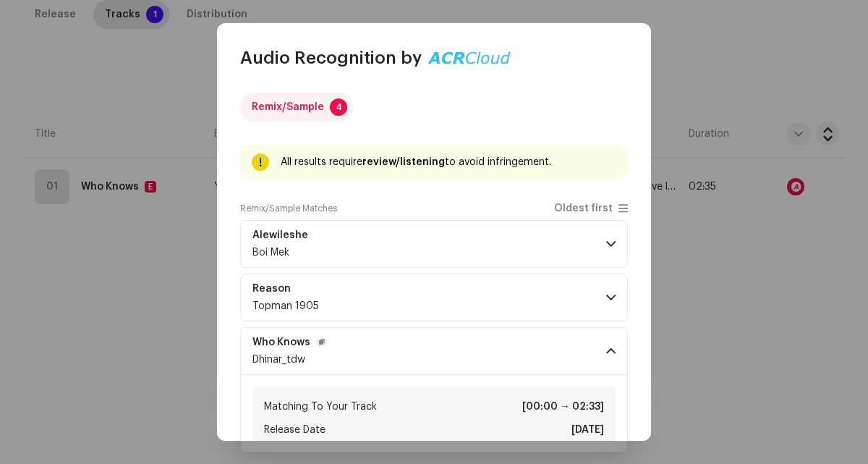 The height and width of the screenshot is (464, 868). I want to click on span: Matching To Your Track, so click(321, 406).